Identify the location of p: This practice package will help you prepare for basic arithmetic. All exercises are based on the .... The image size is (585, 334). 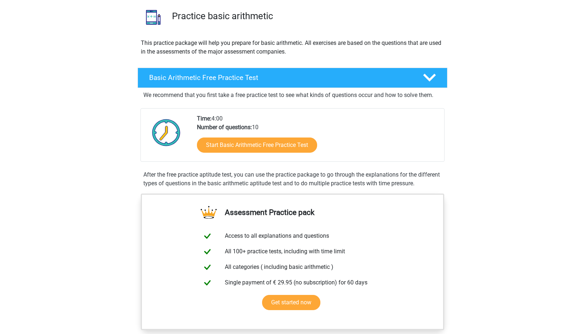
(293, 47).